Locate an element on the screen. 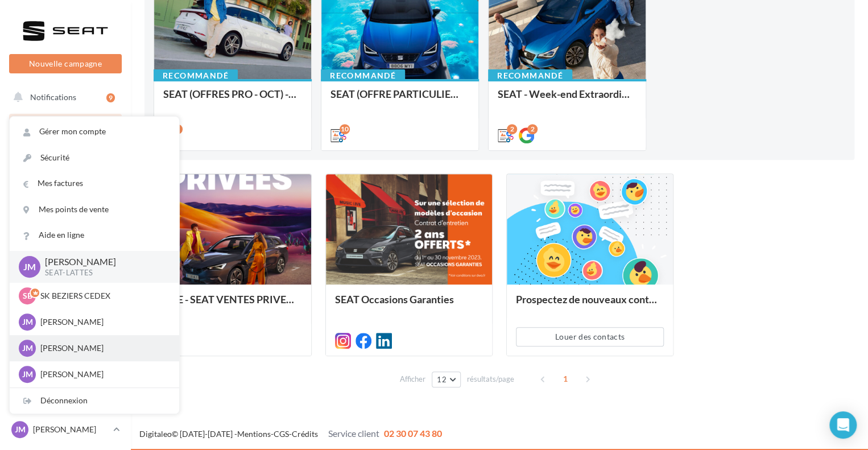  a: Mes factures is located at coordinates (94, 183).